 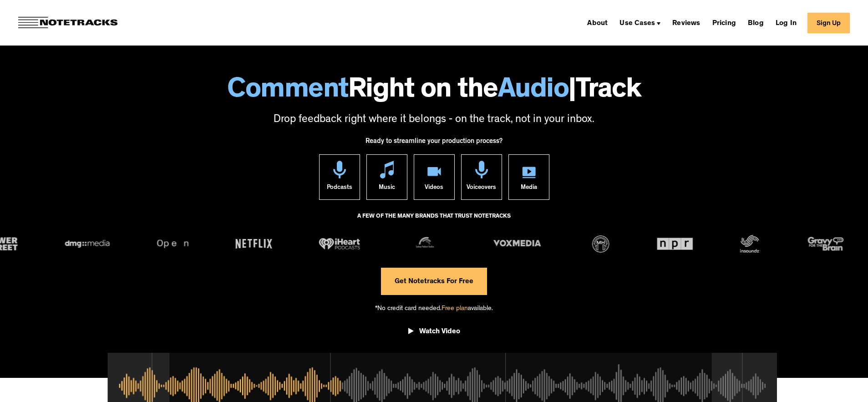 I want to click on div: Ready to streamline your production process?, so click(x=434, y=143).